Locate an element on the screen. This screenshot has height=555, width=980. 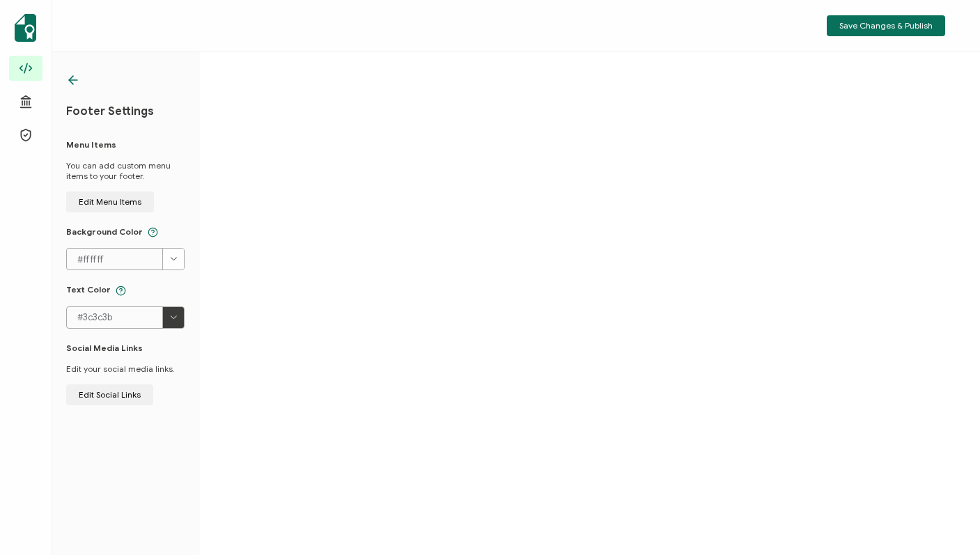
p: You can add custom menu items to your footer. is located at coordinates (125, 170).